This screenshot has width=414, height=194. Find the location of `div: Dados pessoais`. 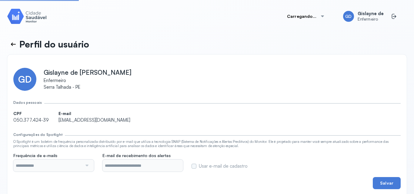

div: Dados pessoais is located at coordinates (28, 103).